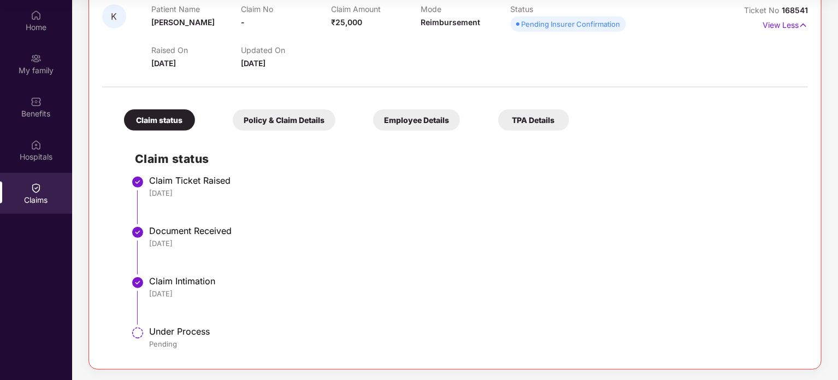  Describe the element at coordinates (785, 23) in the screenshot. I see `p: View Less` at that location.